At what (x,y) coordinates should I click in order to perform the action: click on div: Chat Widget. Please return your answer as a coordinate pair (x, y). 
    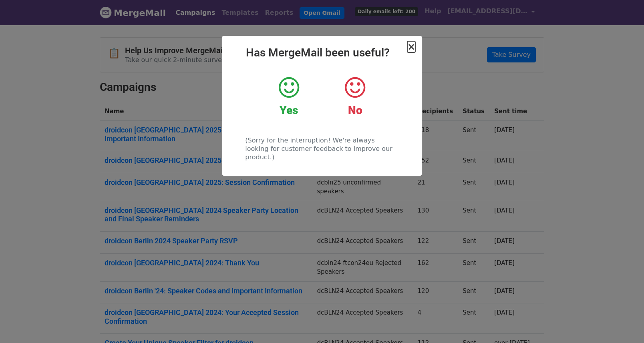
    Looking at the image, I should click on (624, 324).